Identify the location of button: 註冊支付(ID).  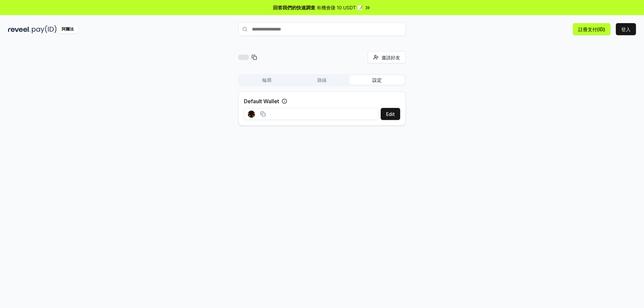
(592, 29).